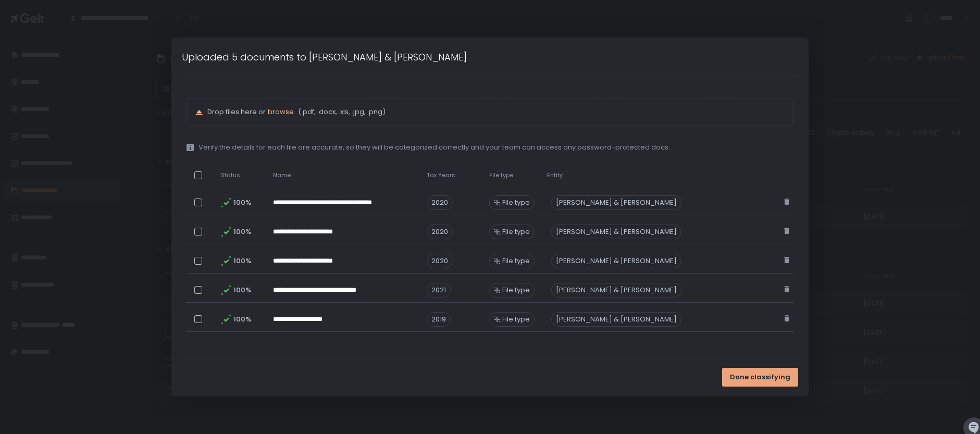 The image size is (980, 434). What do you see at coordinates (760, 378) in the screenshot?
I see `span: Done classifying` at bounding box center [760, 378].